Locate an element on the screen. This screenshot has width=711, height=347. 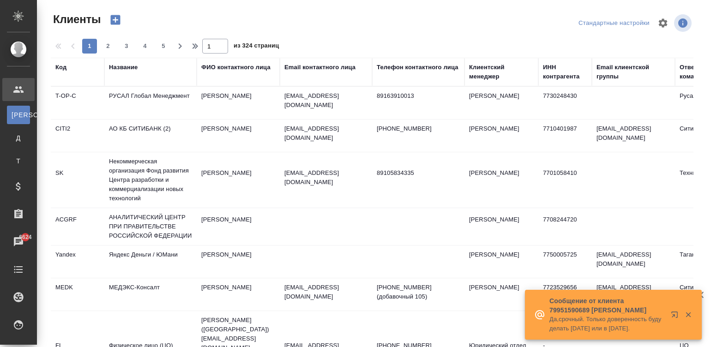
button: Создать is located at coordinates (115, 20).